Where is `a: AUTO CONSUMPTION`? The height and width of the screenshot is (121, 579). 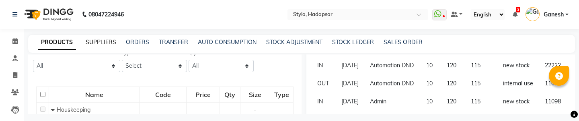
a: AUTO CONSUMPTION is located at coordinates (227, 42).